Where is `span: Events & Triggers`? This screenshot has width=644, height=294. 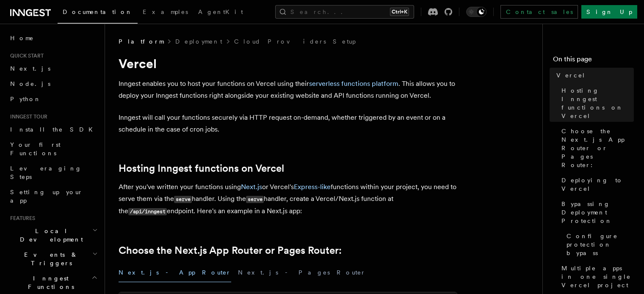 span: Events & Triggers is located at coordinates (49, 259).